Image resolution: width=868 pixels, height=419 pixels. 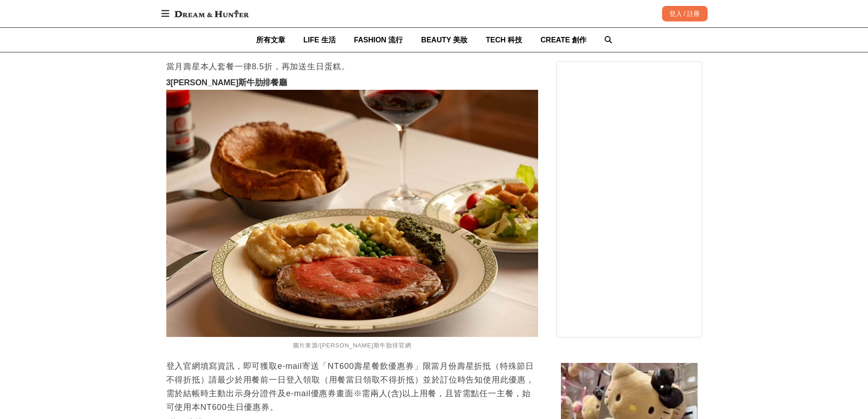 What do you see at coordinates (685, 13) in the screenshot?
I see `div: 登入 / 註冊` at bounding box center [685, 13].